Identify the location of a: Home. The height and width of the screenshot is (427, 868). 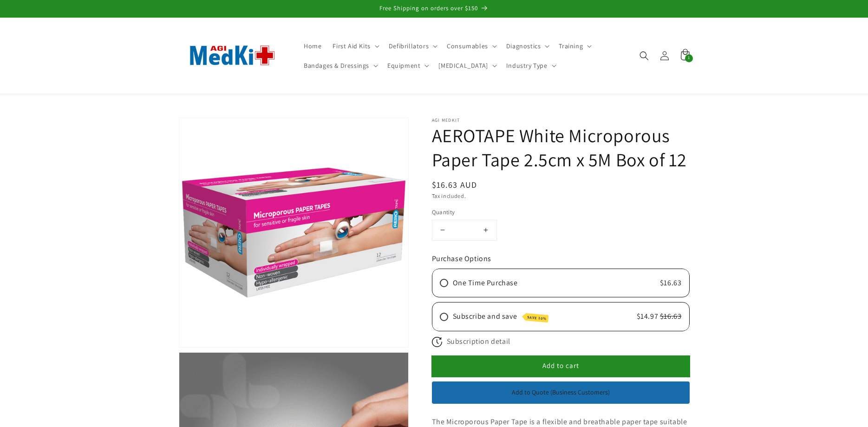
(313, 46).